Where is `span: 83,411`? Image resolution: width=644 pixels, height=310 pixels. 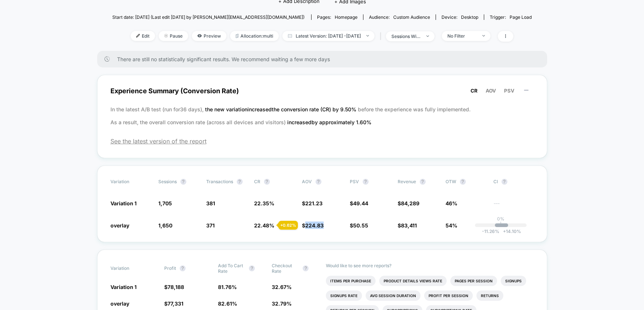 span: 83,411 is located at coordinates (409, 225).